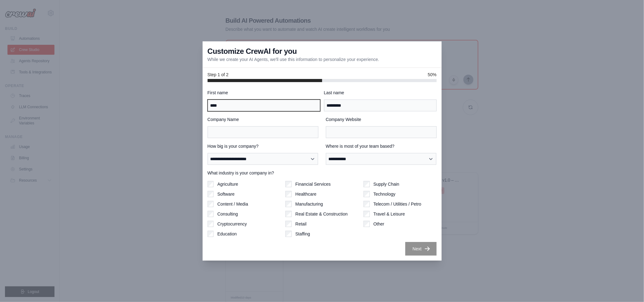 Image resolution: width=644 pixels, height=302 pixels. What do you see at coordinates (227, 184) in the screenshot?
I see `label: Agriculture` at bounding box center [227, 184].